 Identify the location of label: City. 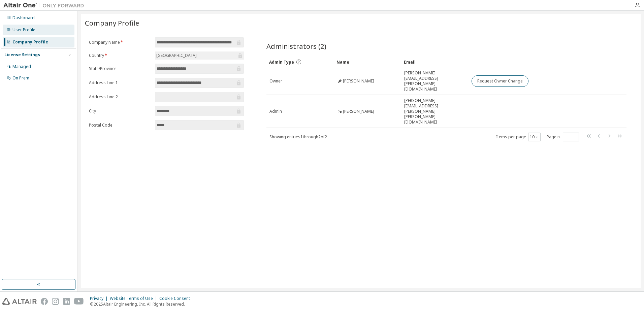
(120, 111).